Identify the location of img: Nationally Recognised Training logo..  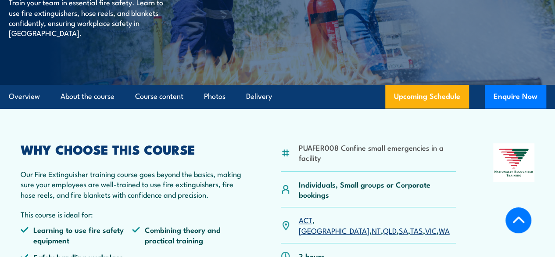
(514, 162).